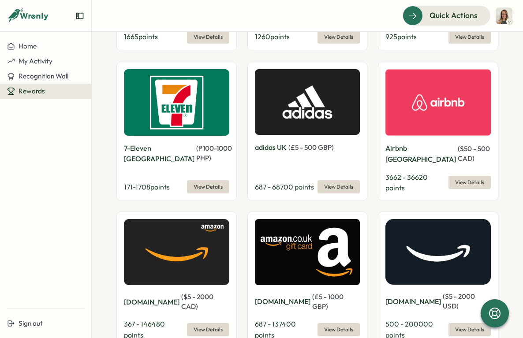  Describe the element at coordinates (473, 153) in the screenshot. I see `span: ( $ 50 - 500 CAD )` at that location.